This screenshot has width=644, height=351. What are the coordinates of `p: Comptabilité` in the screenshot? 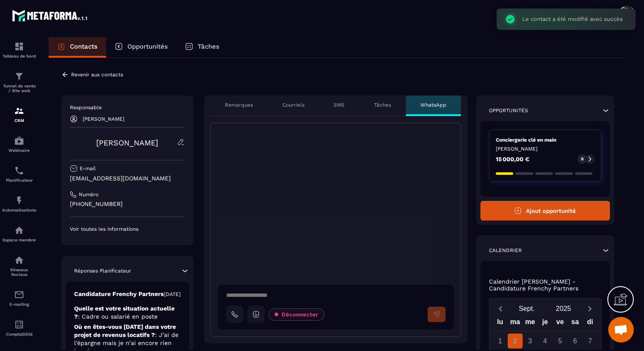 It's located at (19, 333).